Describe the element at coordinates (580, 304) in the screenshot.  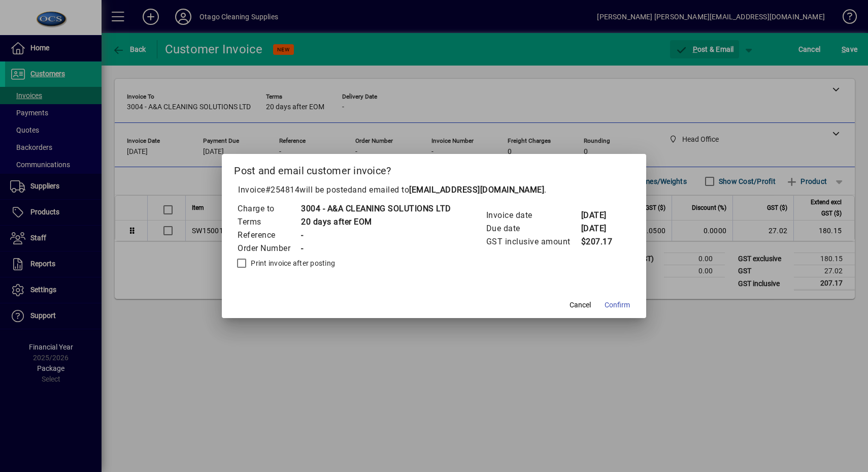
I see `span: Cancel` at that location.